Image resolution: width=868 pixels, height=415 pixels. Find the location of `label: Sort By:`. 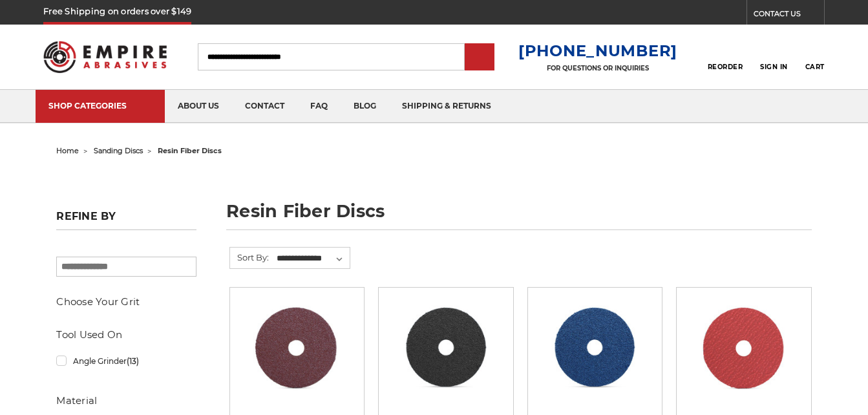

label: Sort By: is located at coordinates (249, 257).